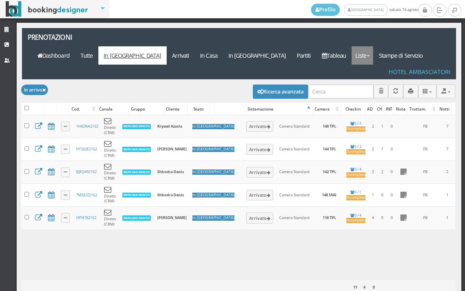 This screenshot has width=465, height=291. What do you see at coordinates (380, 109) in the screenshot?
I see `div: CH` at bounding box center [380, 109].